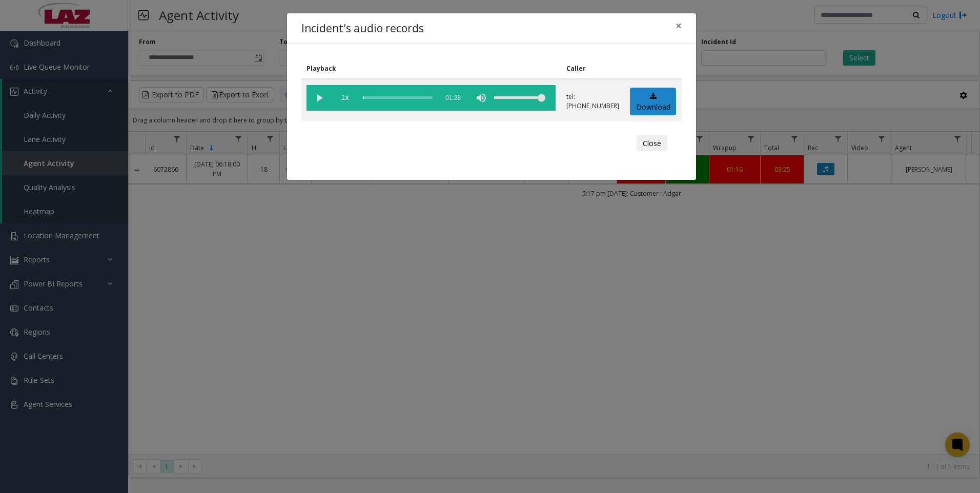 Image resolution: width=980 pixels, height=493 pixels. I want to click on div: volume level, so click(520, 98).